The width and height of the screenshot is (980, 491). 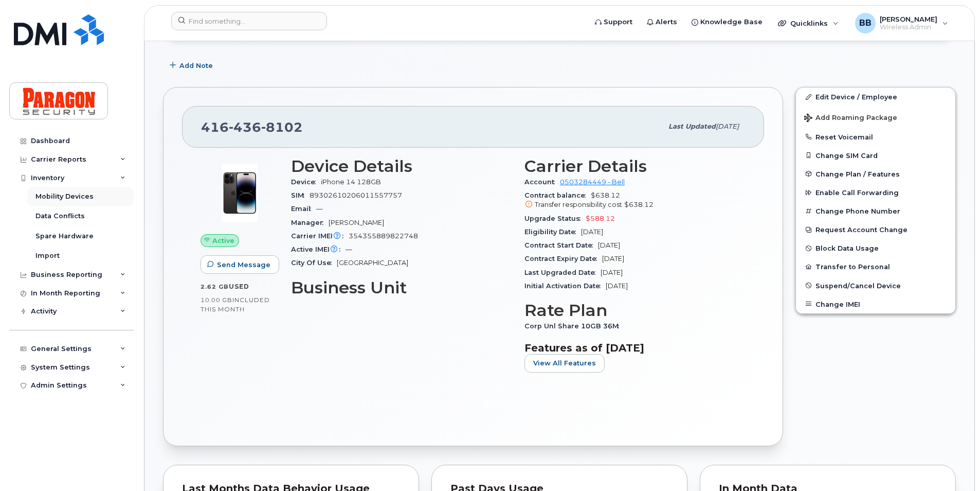 What do you see at coordinates (557, 195) in the screenshot?
I see `span: Contract balance` at bounding box center [557, 195].